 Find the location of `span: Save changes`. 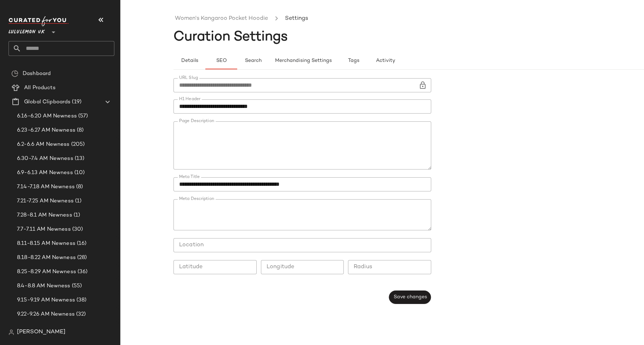

span: Save changes is located at coordinates (410, 297).